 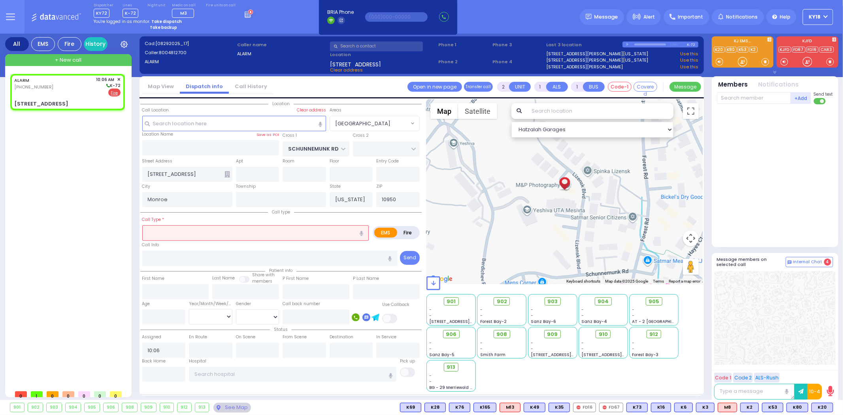 I want to click on button: KY18, so click(x=817, y=17).